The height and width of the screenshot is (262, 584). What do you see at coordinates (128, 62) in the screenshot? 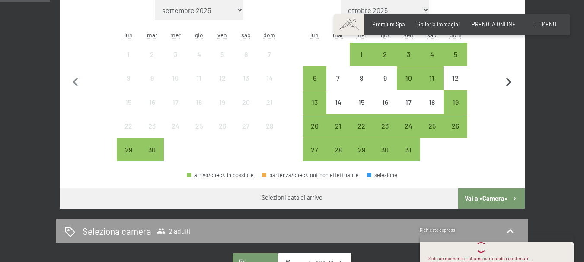
I see `div: 1` at bounding box center [128, 62].